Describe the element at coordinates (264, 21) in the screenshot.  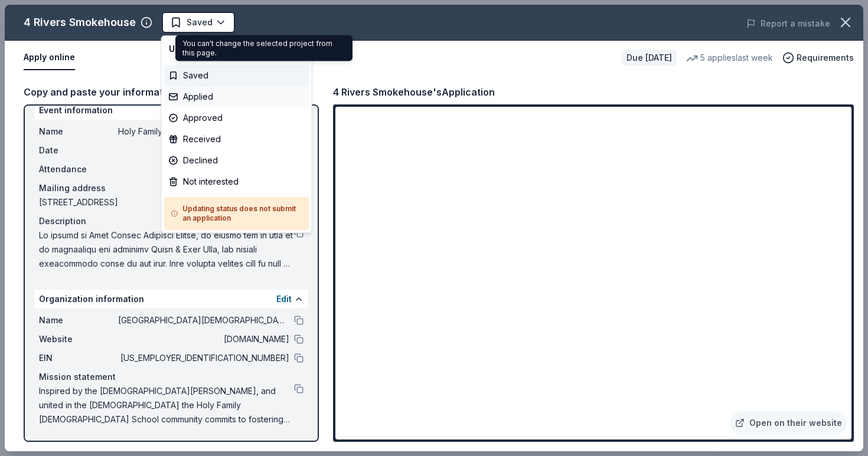
I see `span: Holy Family Black and Gold Gala and Auction` at that location.